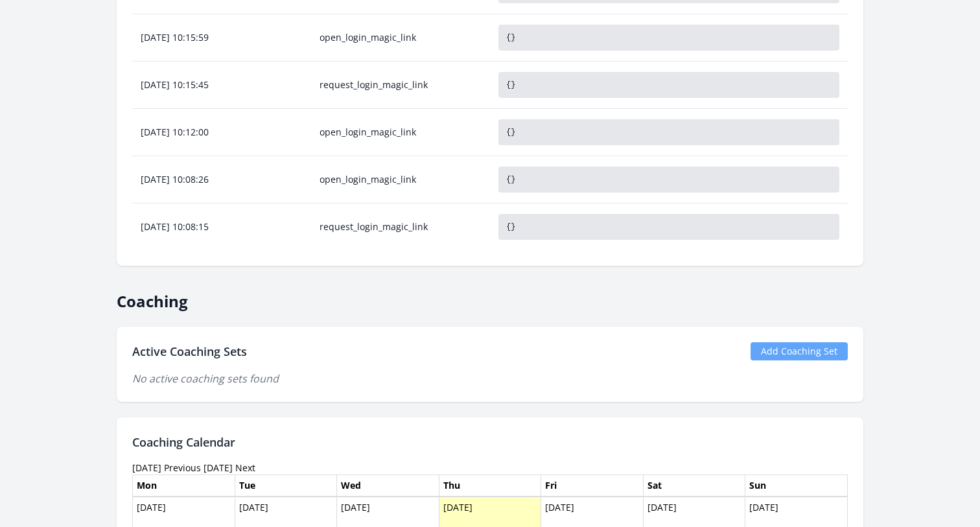 The image size is (980, 527). What do you see at coordinates (189, 352) in the screenshot?
I see `h2: Active Coaching Sets` at bounding box center [189, 352].